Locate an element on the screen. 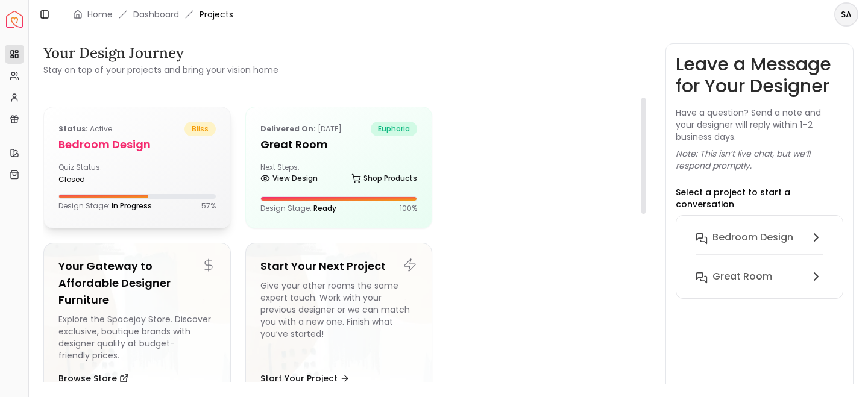  button: Browse Store is located at coordinates (94, 379).